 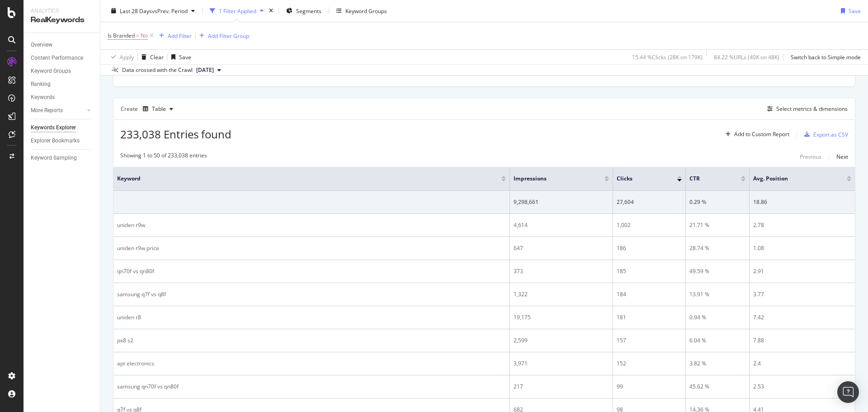 What do you see at coordinates (158, 70) in the screenshot?
I see `div: Data crossed with the Crawl` at bounding box center [158, 70].